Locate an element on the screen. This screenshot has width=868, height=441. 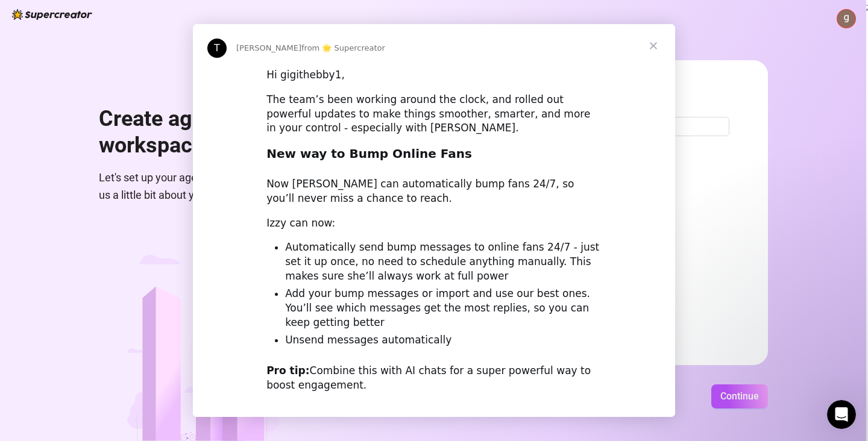
li: Add your bump messages or import and use our best ones. You’ll see which messages get the most re... is located at coordinates (443, 309).